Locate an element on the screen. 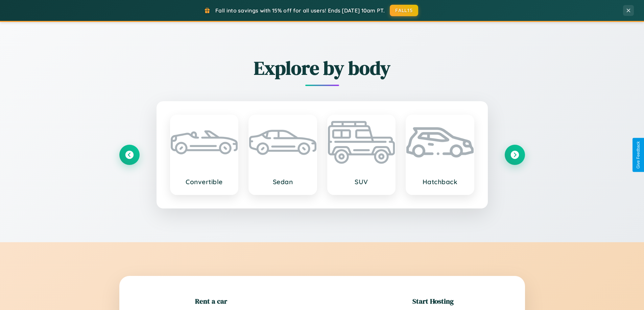 This screenshot has height=310, width=644. button: FALL15 is located at coordinates (404, 10).